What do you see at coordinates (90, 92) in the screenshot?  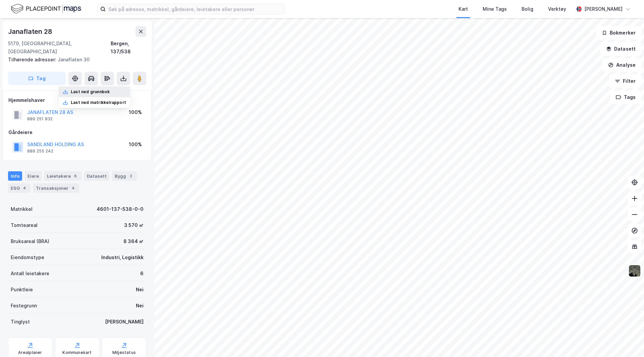 I see `div: Last ned grunnbok` at bounding box center [90, 92].